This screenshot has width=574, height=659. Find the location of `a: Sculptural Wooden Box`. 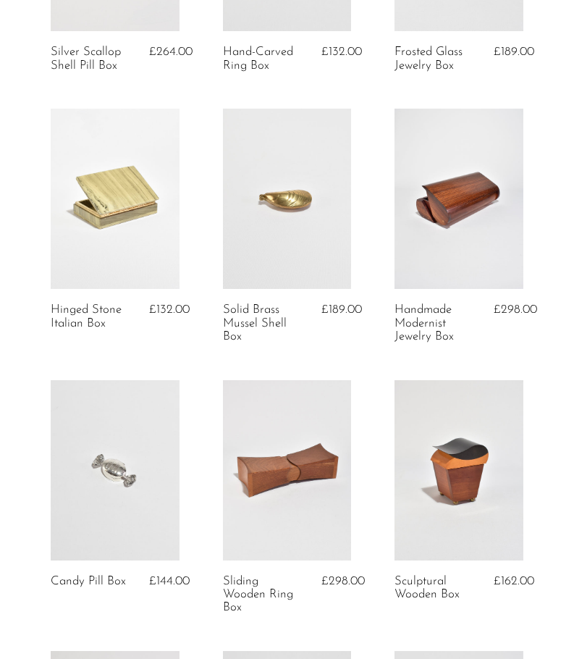

a: Sculptural Wooden Box is located at coordinates (435, 588).